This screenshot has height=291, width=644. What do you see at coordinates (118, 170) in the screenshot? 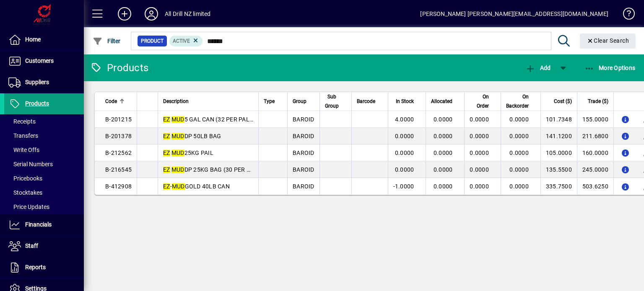
I see `span: B-216545` at bounding box center [118, 170].